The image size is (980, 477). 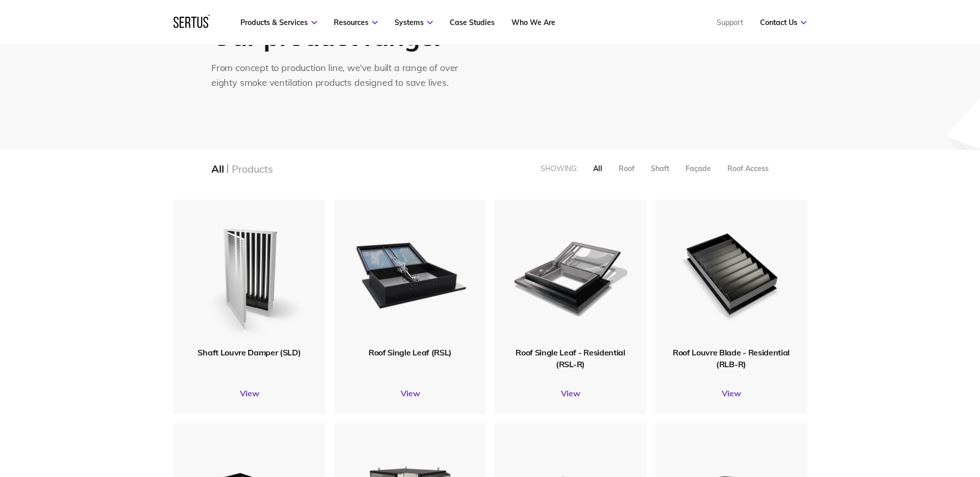 What do you see at coordinates (731, 358) in the screenshot?
I see `span: Roof Louvre Blade - Residential (RLB-R)` at bounding box center [731, 358].